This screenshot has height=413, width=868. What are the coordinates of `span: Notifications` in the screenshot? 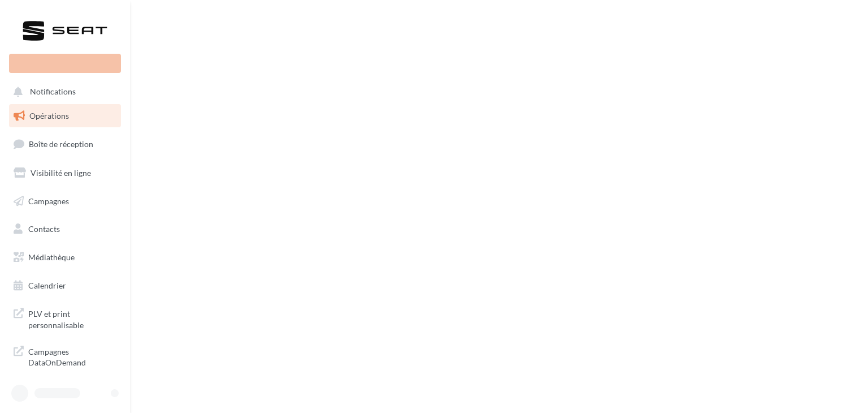 It's located at (52, 92).